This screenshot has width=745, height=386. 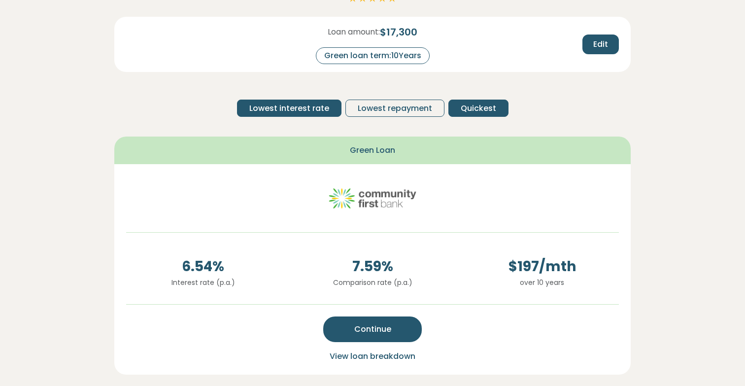 I want to click on button: Lowest interest rate, so click(x=289, y=108).